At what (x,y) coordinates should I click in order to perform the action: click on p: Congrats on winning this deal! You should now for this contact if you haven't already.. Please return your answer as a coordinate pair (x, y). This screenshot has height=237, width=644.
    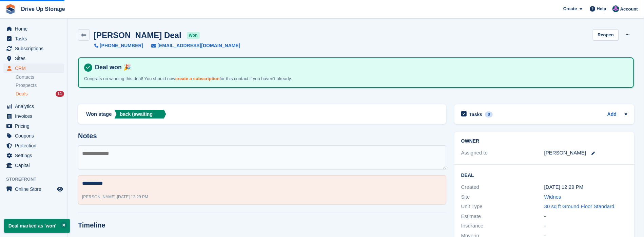
    Looking at the image, I should click on (203, 79).